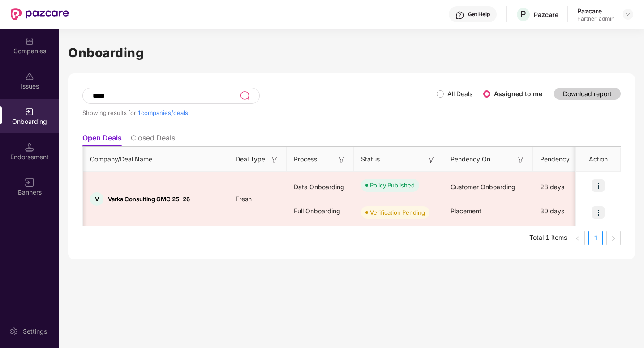  I want to click on span: Varka Consulting GMC 25-26, so click(149, 199).